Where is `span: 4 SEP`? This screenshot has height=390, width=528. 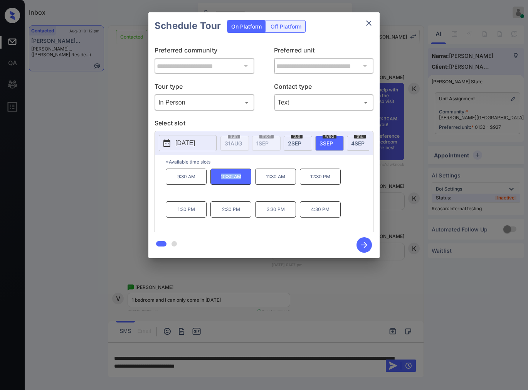 span: 4 SEP is located at coordinates (358, 143).